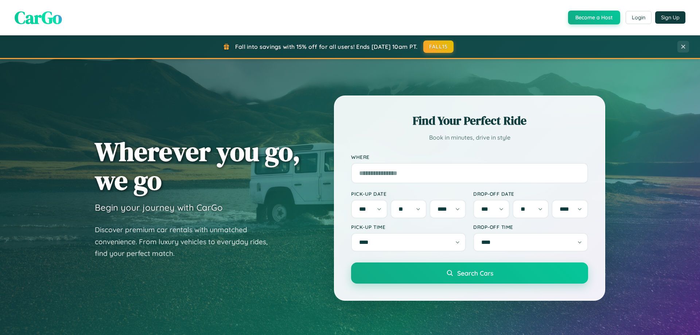 The width and height of the screenshot is (700, 335). I want to click on label: Pick-up Date, so click(408, 194).